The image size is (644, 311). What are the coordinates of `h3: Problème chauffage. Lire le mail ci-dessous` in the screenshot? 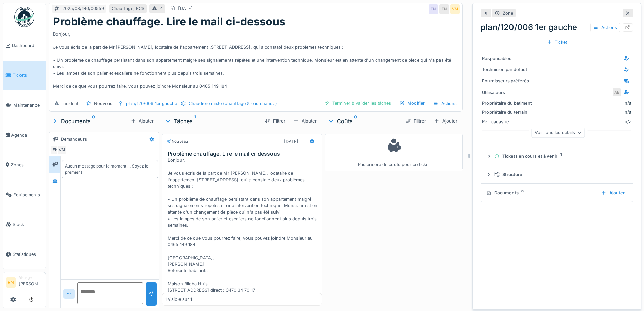 It's located at (244, 153).